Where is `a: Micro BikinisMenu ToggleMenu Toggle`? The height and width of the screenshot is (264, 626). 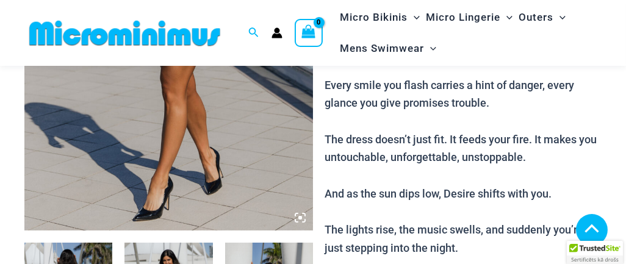
a: Micro BikinisMenu ToggleMenu Toggle is located at coordinates (380, 17).